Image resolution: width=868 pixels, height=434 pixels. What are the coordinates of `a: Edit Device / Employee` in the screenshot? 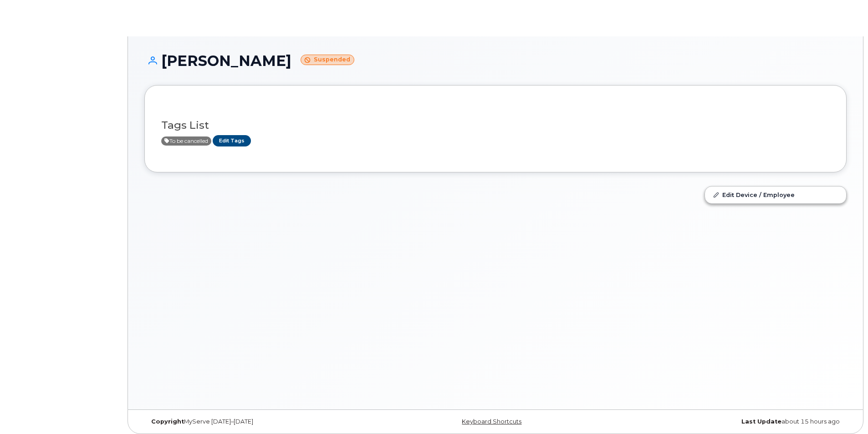 It's located at (775, 195).